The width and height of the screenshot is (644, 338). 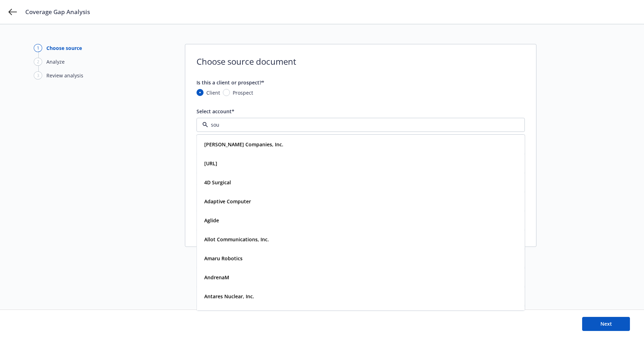 What do you see at coordinates (223, 259) in the screenshot?
I see `strong: Amaru Robotics` at bounding box center [223, 259].